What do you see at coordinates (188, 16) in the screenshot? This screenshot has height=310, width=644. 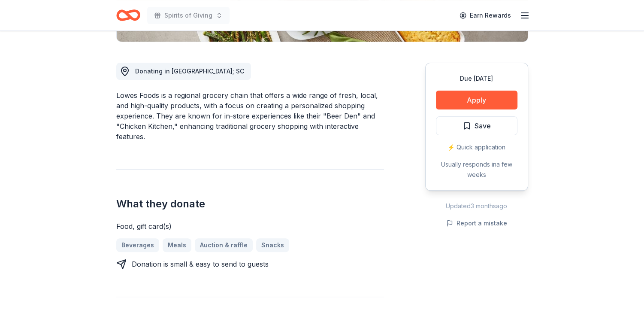 I see `span: Spirits of Giving` at bounding box center [188, 16].